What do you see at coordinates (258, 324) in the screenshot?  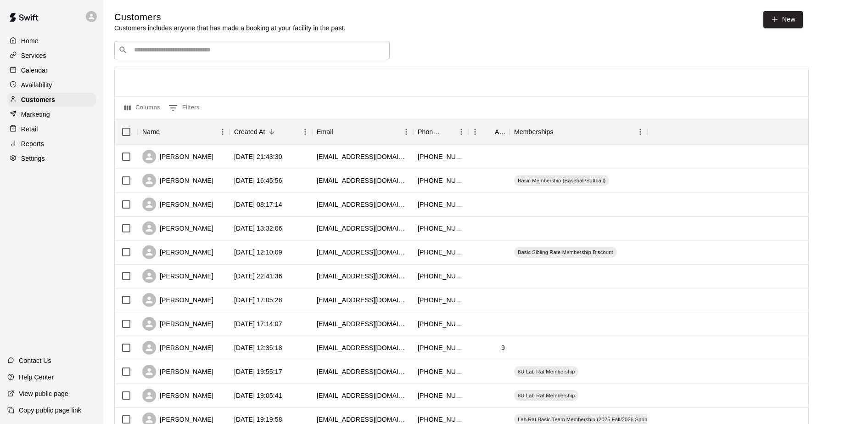 I see `div: 2025-08-08 17:14:07` at bounding box center [258, 324].